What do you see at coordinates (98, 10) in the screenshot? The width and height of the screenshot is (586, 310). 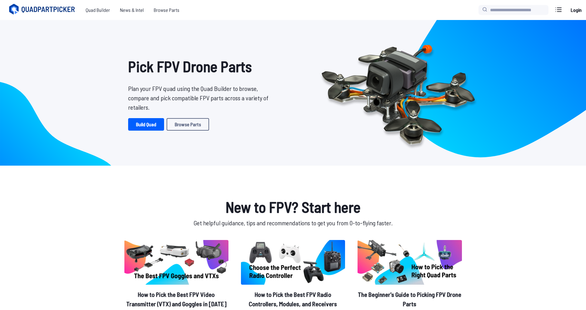 I see `a: Quad Builder` at bounding box center [98, 10].